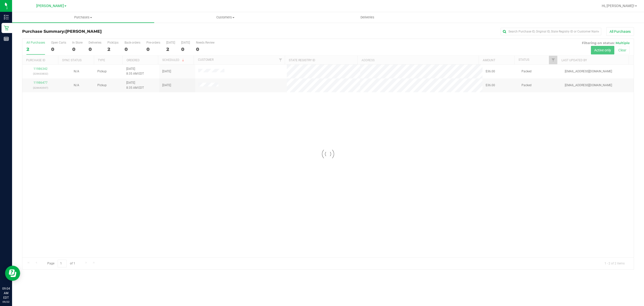  Describe the element at coordinates (6, 28) in the screenshot. I see `inline-svg: Retail` at that location.